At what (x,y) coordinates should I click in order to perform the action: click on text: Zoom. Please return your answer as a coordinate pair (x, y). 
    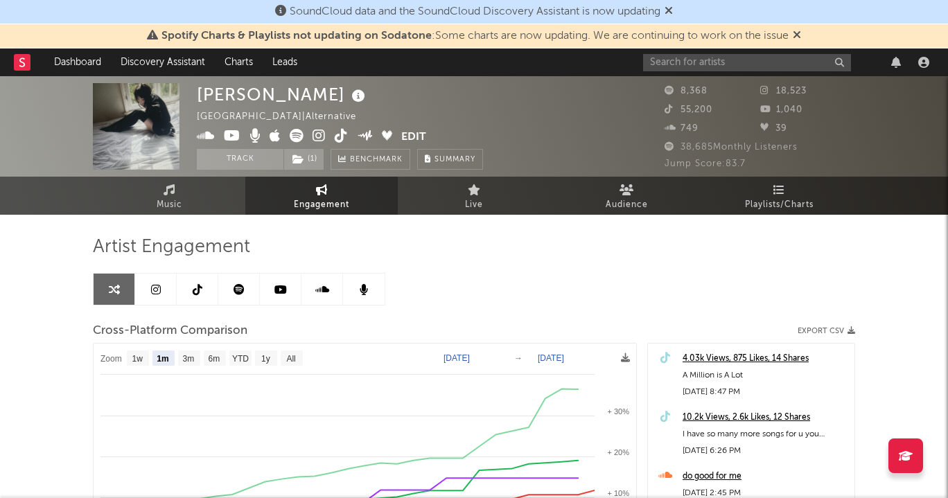
    Looking at the image, I should click on (111, 359).